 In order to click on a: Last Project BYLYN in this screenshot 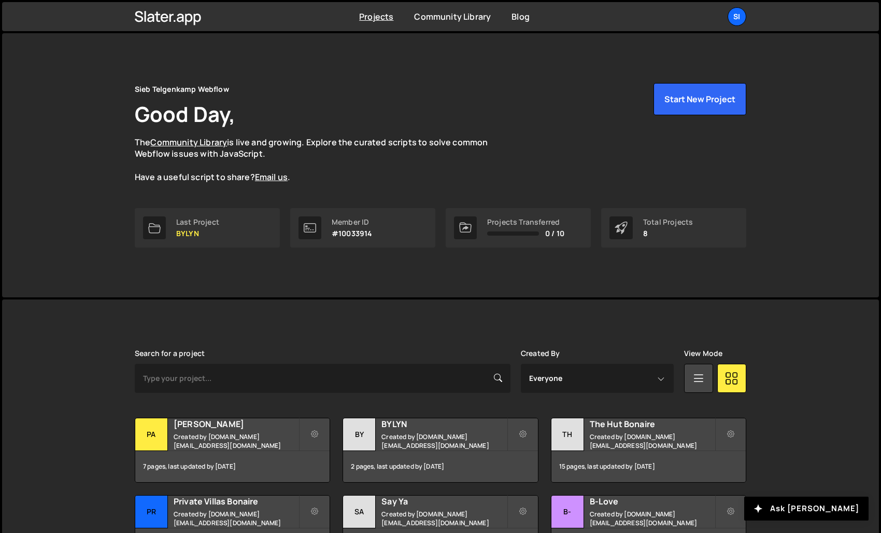, I will do `click(207, 228)`.